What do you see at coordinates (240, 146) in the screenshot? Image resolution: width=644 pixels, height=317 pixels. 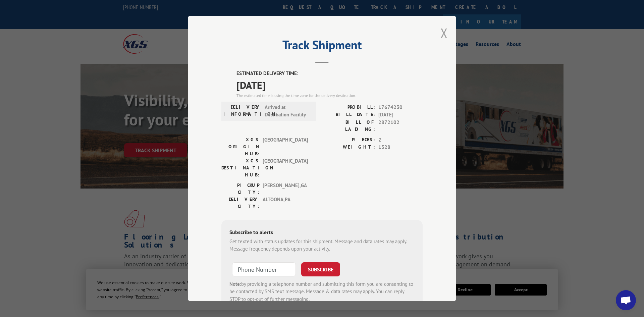 I see `label: XGS ORIGIN HUB:` at bounding box center [240, 146].